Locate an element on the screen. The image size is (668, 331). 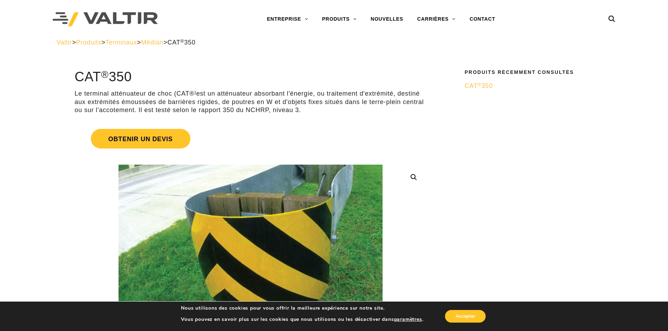
font: Obtenir un devis is located at coordinates (141, 139).